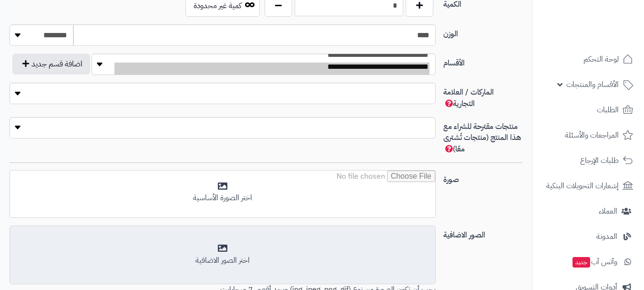 The height and width of the screenshot is (290, 644). Describe the element at coordinates (483, 32) in the screenshot. I see `label: الوزن` at that location.